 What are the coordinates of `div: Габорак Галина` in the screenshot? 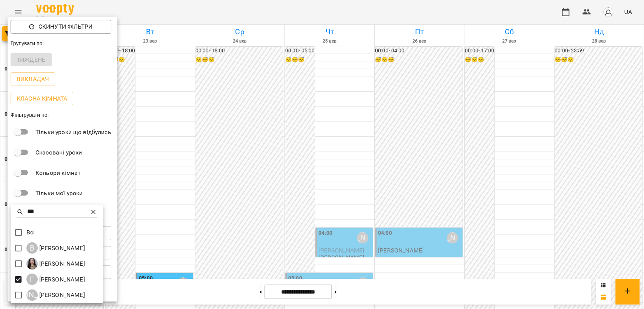 It's located at (56, 264).